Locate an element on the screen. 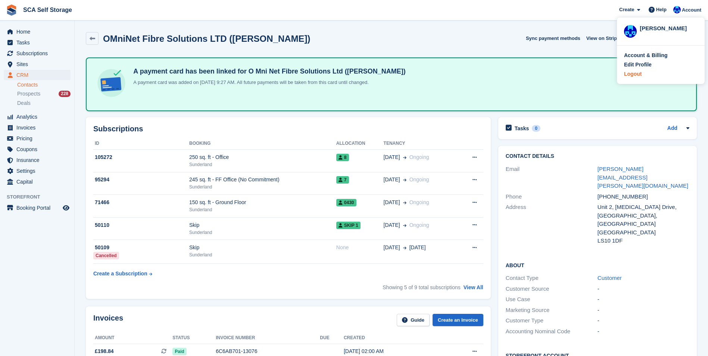 This screenshot has width=708, height=356. div: Logout is located at coordinates (632, 74).